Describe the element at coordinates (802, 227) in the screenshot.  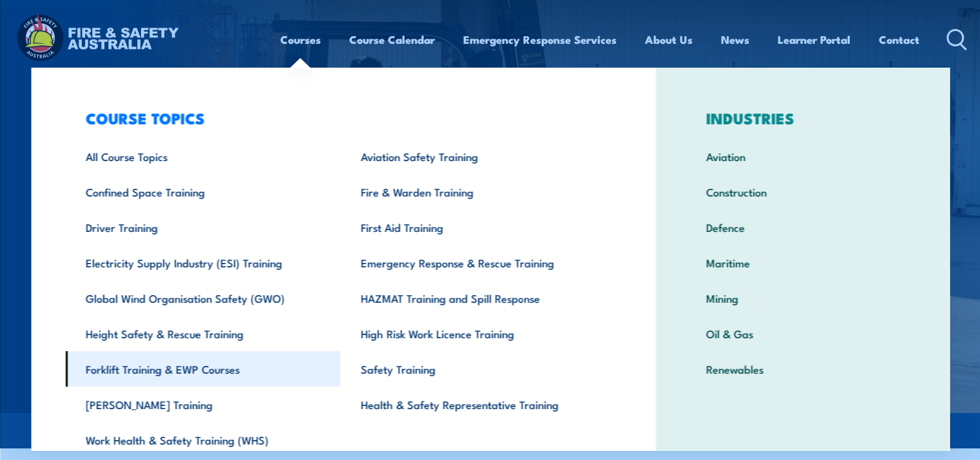
I see `a: Defence` at that location.